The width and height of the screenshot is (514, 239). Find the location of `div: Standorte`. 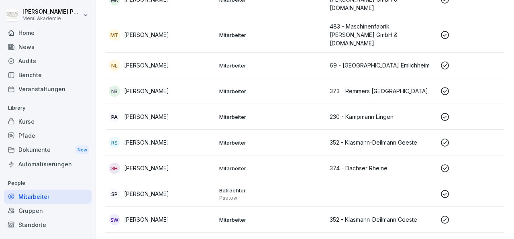

div: Standorte is located at coordinates (48, 224).